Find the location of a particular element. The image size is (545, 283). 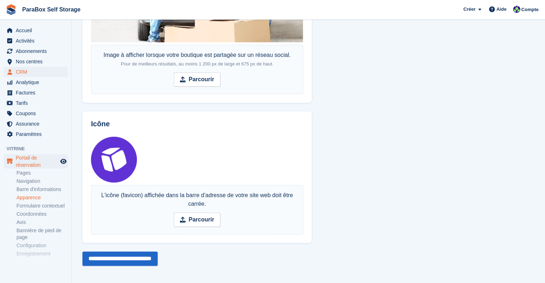

span: Accueil is located at coordinates (37, 30).